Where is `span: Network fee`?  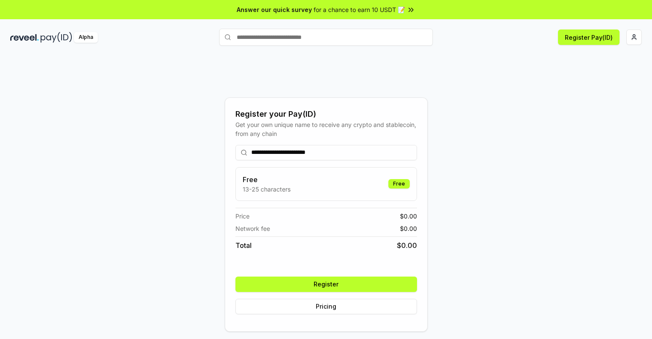 span: Network fee is located at coordinates (253, 228).